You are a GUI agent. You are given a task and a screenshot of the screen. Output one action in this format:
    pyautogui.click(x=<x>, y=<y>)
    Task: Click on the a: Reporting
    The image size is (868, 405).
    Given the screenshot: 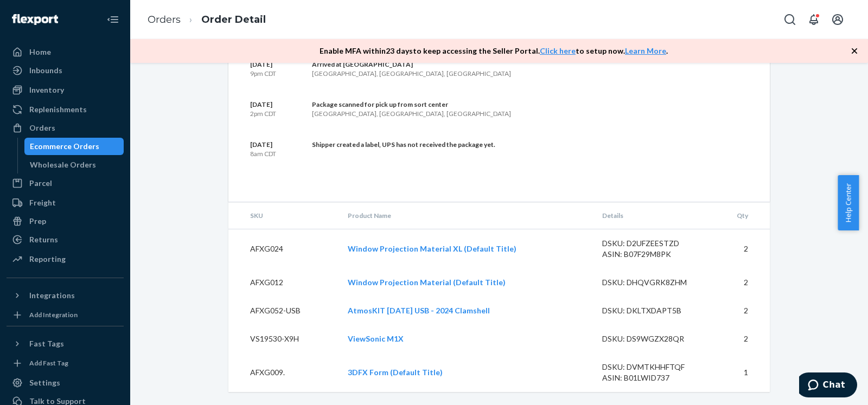 What is the action you would take?
    pyautogui.click(x=65, y=259)
    